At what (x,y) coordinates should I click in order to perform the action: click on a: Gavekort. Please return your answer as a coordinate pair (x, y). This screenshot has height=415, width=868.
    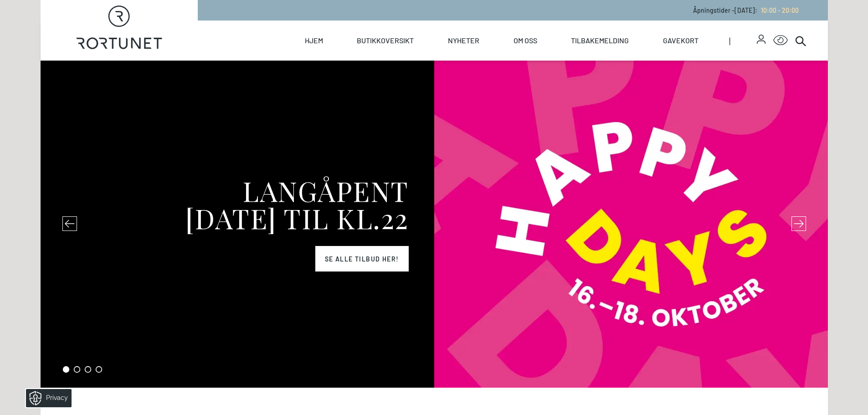
    Looking at the image, I should click on (681, 41).